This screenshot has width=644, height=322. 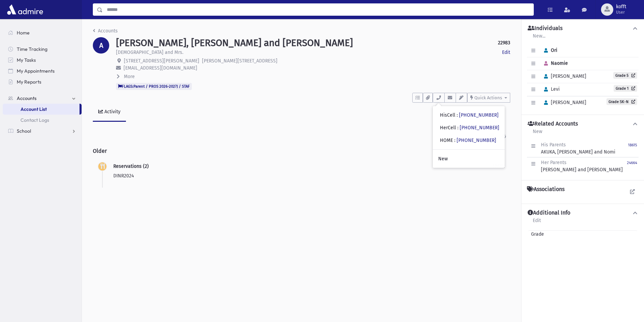 I want to click on button: Individuals, so click(x=582, y=28).